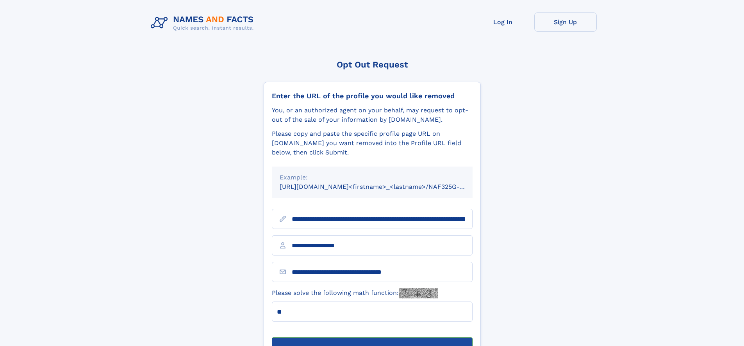  I want to click on a: Sign Up, so click(565, 22).